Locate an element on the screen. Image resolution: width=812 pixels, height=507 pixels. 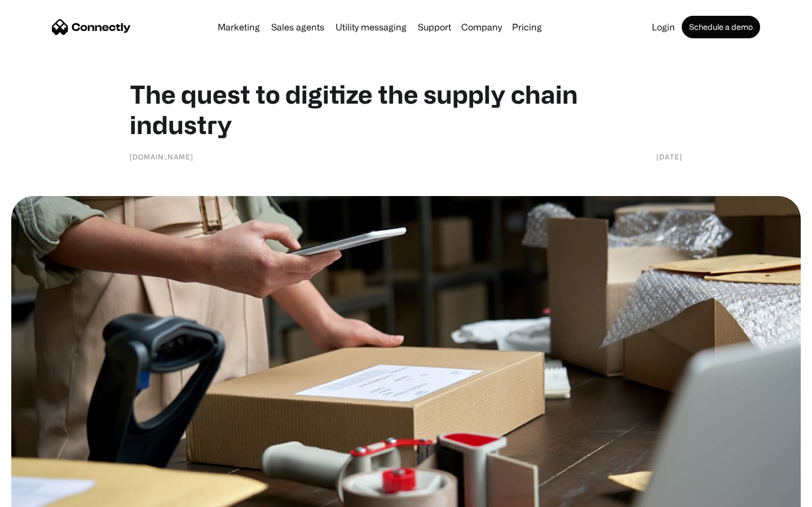
div: Company is located at coordinates (482, 27).